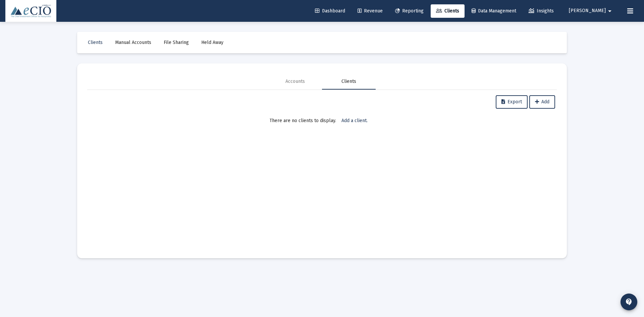  I want to click on span: Reporting, so click(409, 11).